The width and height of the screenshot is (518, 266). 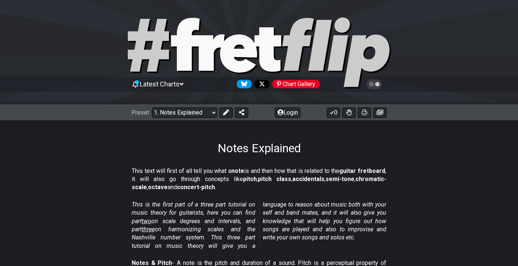 I want to click on button: Login, so click(x=288, y=113).